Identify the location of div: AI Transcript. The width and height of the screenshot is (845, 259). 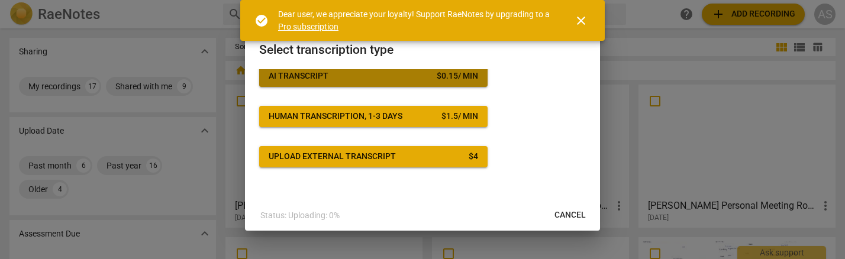
(298, 76).